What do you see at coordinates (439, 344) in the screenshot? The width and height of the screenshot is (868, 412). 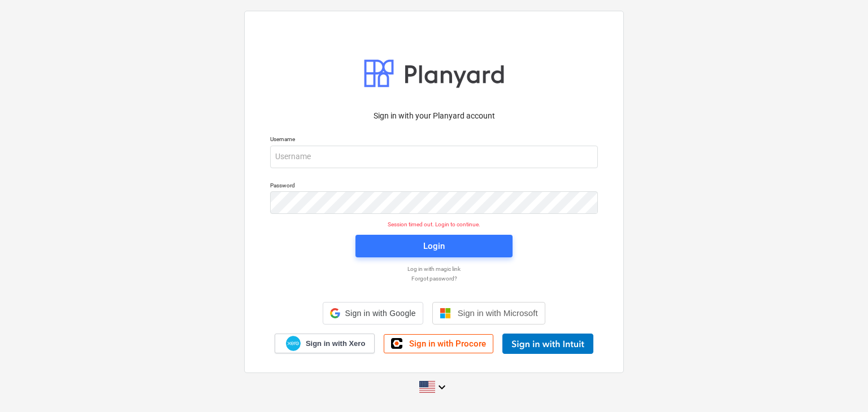 I see `a: Sign in with Procore` at bounding box center [439, 344].